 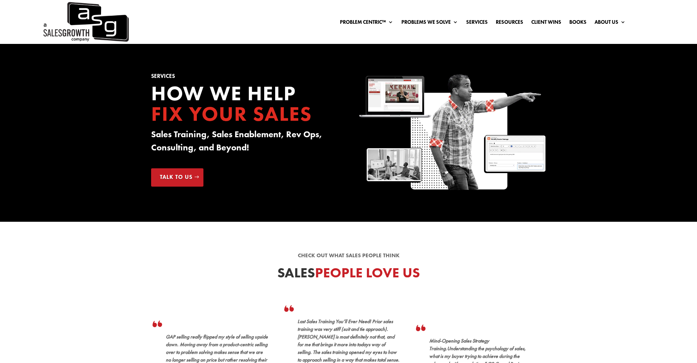 What do you see at coordinates (509, 23) in the screenshot?
I see `a: Resources` at bounding box center [509, 23].